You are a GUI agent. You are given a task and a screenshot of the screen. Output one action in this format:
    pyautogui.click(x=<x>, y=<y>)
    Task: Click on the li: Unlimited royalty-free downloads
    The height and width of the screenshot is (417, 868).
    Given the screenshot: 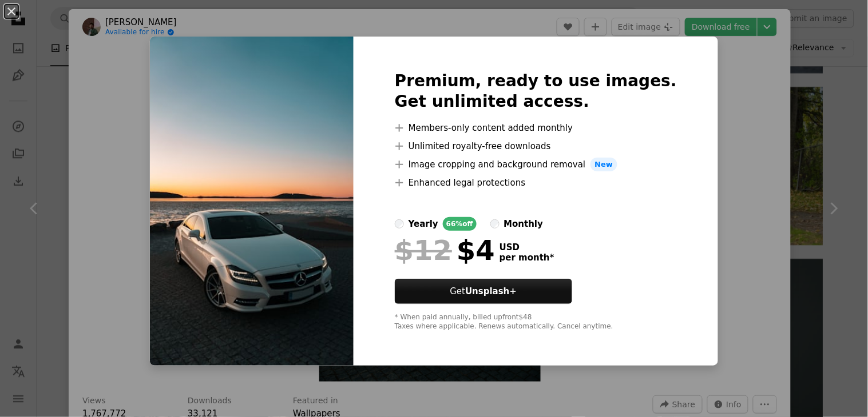 What is the action you would take?
    pyautogui.click(x=536, y=146)
    